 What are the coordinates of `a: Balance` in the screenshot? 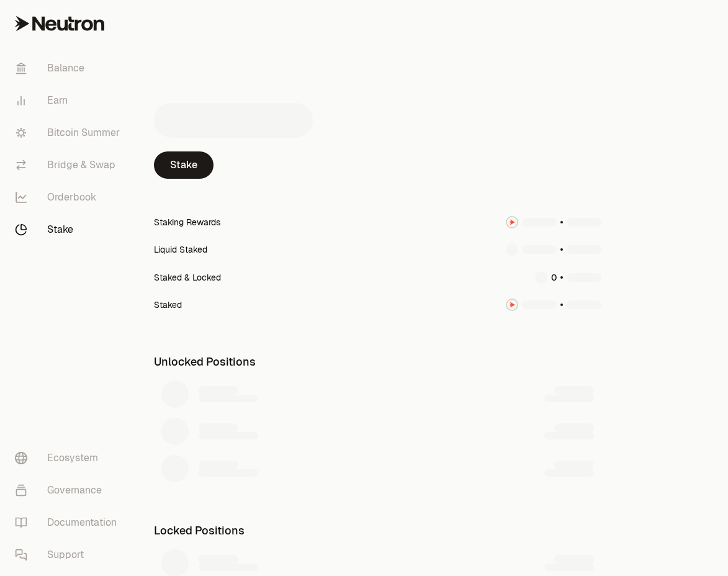 It's located at (70, 69).